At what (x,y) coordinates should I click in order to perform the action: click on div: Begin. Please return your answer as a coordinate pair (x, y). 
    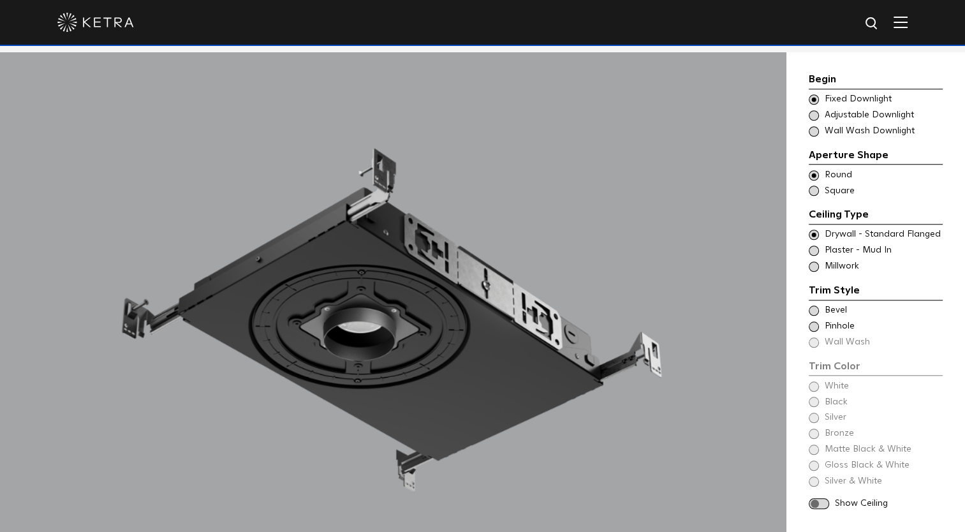
    Looking at the image, I should click on (876, 80).